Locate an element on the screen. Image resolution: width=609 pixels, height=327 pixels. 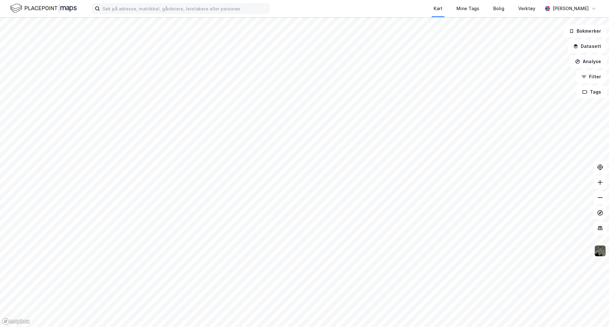
div: Mine Tags is located at coordinates (468, 9).